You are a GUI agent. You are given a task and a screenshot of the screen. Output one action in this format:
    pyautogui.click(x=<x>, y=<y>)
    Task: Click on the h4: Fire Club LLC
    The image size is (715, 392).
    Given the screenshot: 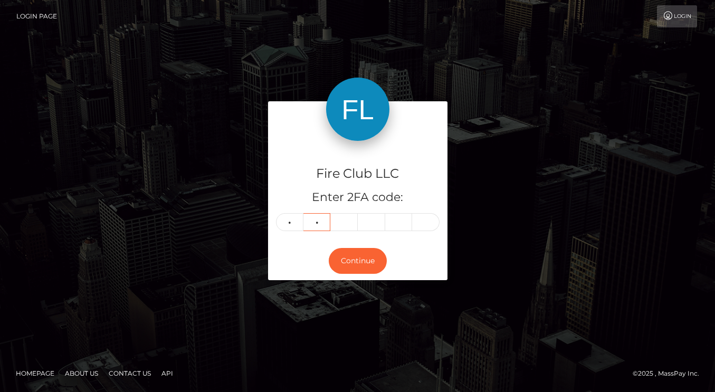 What is the action you would take?
    pyautogui.click(x=358, y=174)
    